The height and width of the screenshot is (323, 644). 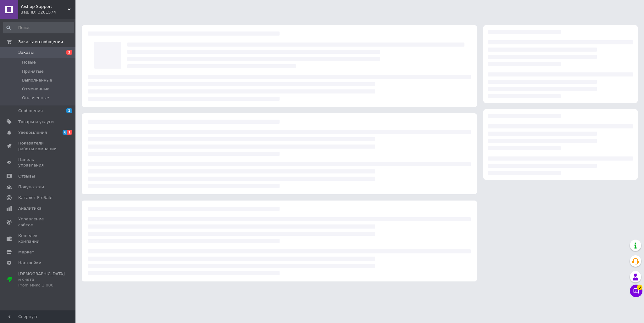 I want to click on span: Заказы и сообщения, so click(x=41, y=42).